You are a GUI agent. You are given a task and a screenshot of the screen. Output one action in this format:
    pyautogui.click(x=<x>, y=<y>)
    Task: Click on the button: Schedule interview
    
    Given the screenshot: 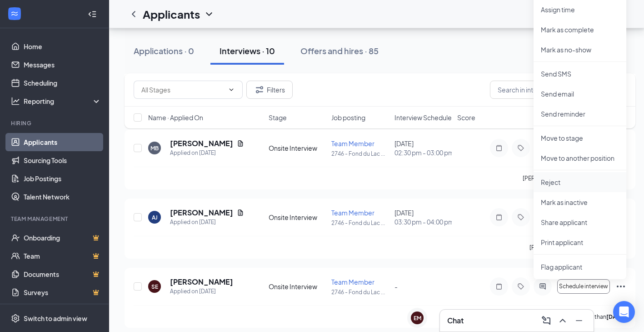 What is the action you would take?
    pyautogui.click(x=584, y=286)
    